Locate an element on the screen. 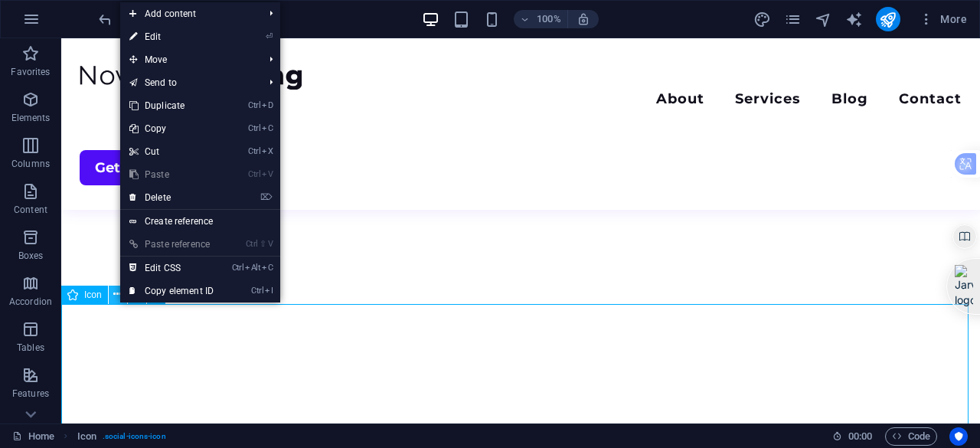  p: Columns is located at coordinates (31, 164).